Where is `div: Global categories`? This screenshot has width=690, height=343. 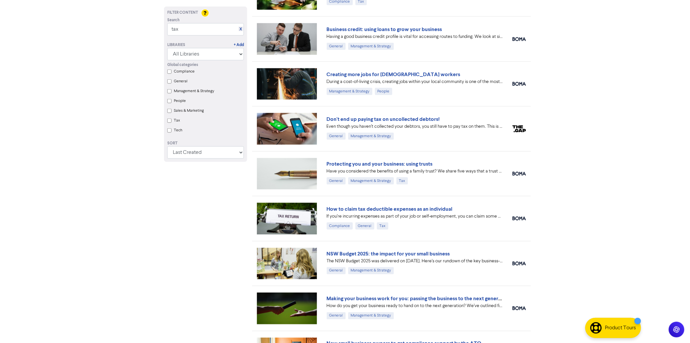
div: Global categories is located at coordinates (206, 65).